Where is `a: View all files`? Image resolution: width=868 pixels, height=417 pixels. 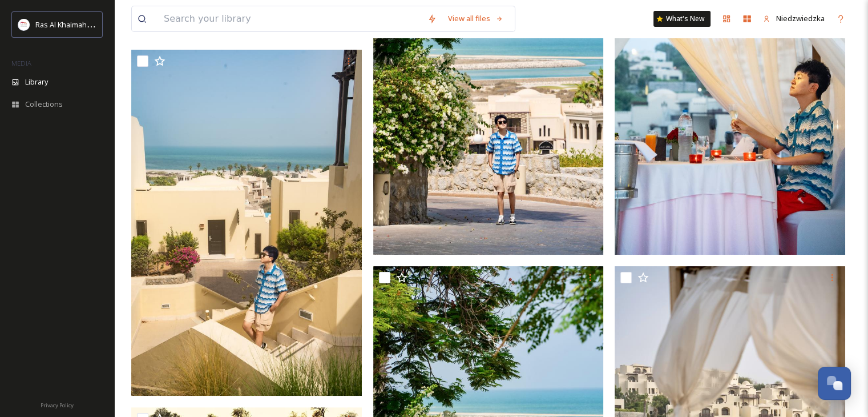
a: View all files is located at coordinates (475, 18).